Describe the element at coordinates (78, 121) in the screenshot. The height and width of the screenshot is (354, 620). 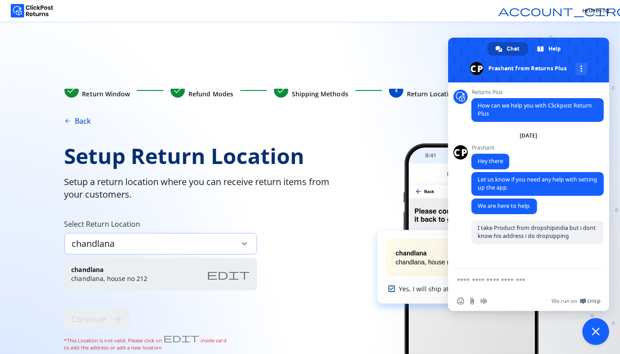
I see `button: arrow_backBack` at that location.